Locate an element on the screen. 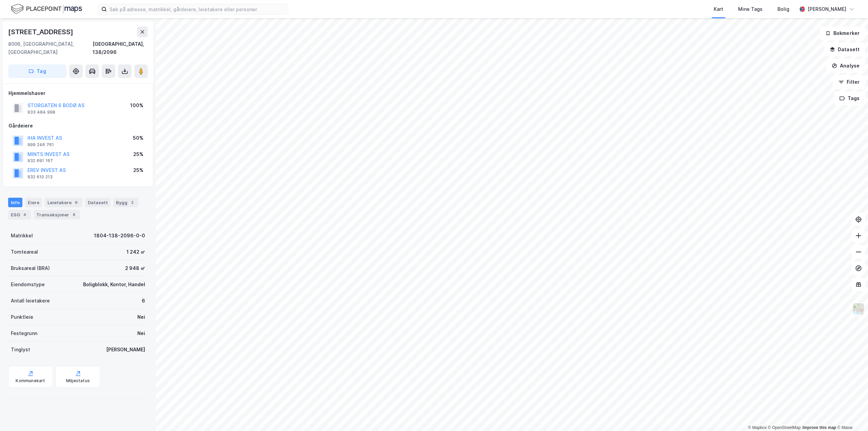  div: Tomteareal is located at coordinates (24, 252).